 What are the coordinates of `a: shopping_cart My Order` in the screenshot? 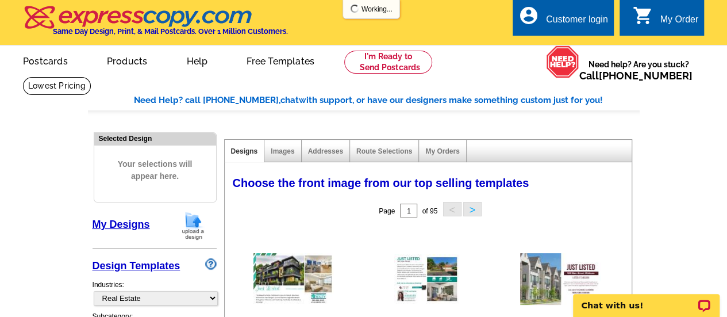 It's located at (665, 20).